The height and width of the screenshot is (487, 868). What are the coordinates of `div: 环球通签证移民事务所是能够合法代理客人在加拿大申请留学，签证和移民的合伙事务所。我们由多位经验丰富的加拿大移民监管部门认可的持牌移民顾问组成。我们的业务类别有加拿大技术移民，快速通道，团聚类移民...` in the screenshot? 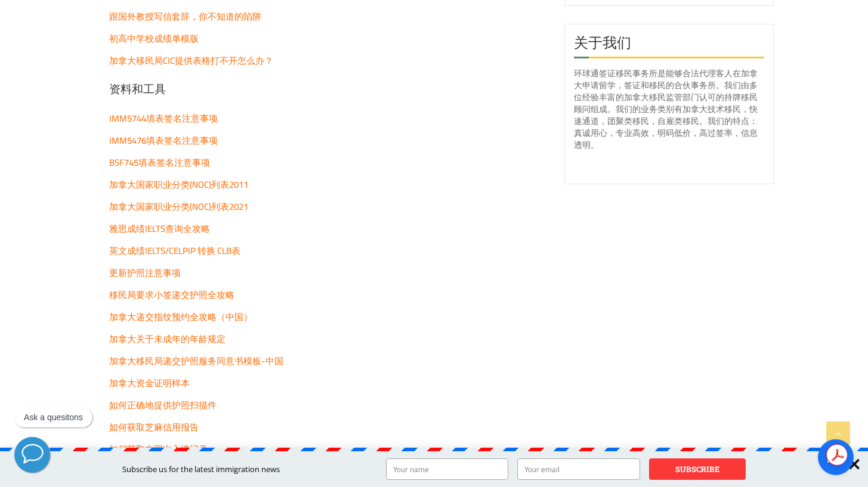 It's located at (669, 115).